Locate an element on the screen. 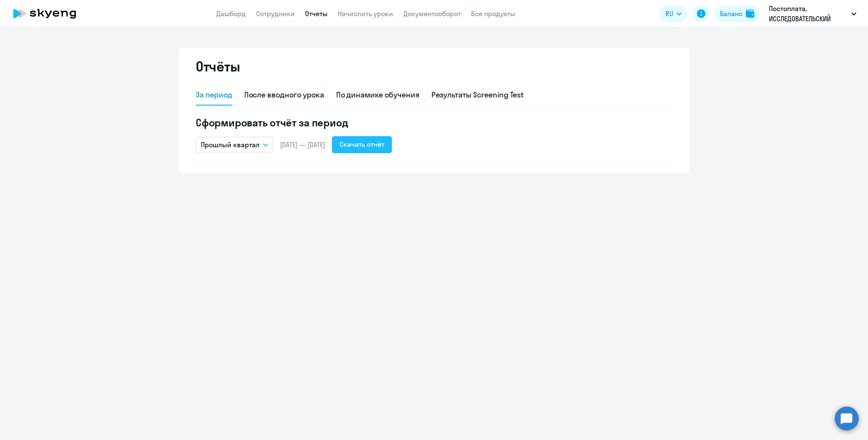 This screenshot has width=868, height=440. div: Скачать отчёт is located at coordinates (362, 145).